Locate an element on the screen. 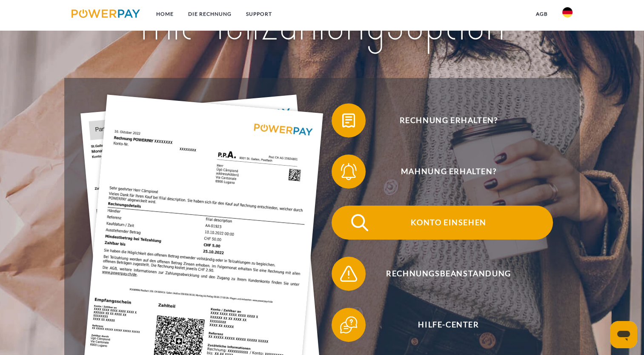 Image resolution: width=644 pixels, height=355 pixels. span: Rechnung erhalten? is located at coordinates (449, 120).